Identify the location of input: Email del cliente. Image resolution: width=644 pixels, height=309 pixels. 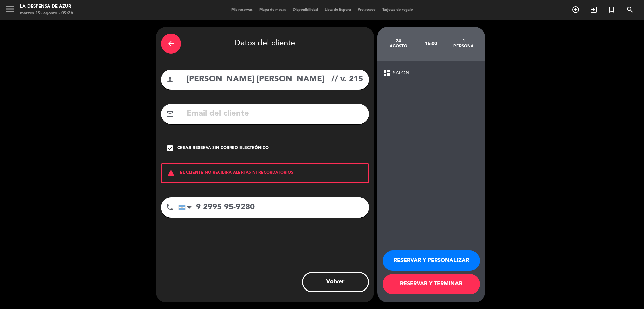
(274, 114).